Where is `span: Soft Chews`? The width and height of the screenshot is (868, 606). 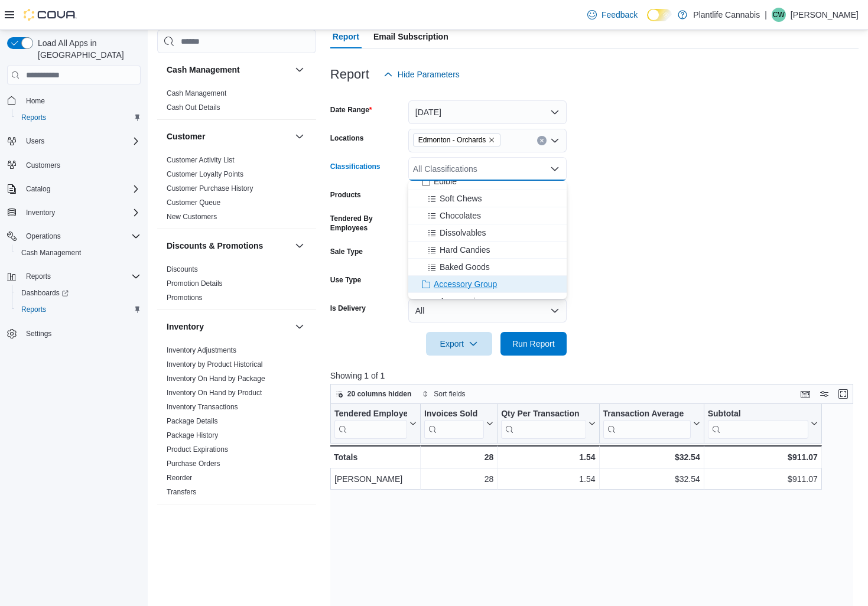
span: Soft Chews is located at coordinates (460, 199).